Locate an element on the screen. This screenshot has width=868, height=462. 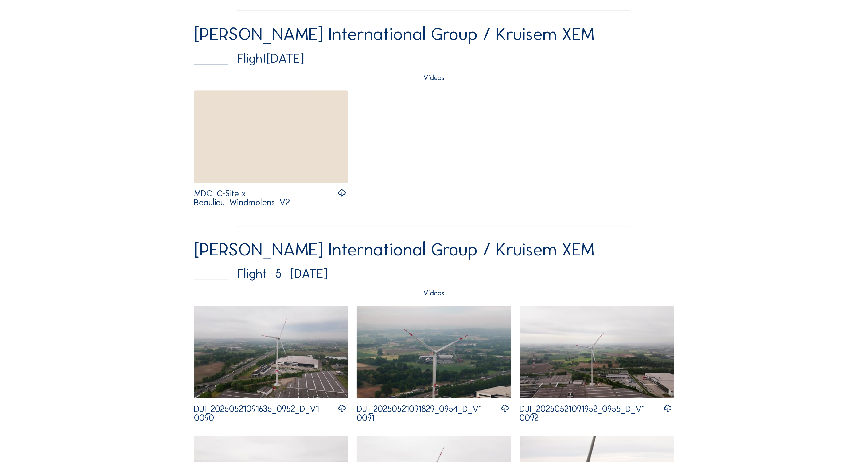
img: Thumbnail for 174 is located at coordinates (434, 351).